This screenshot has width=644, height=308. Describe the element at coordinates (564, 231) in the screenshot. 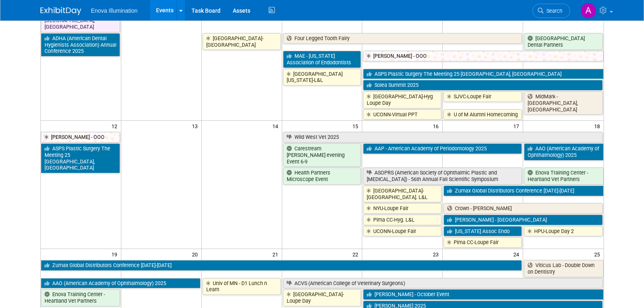

I see `a: HPU-Loupe Day 2` at that location.